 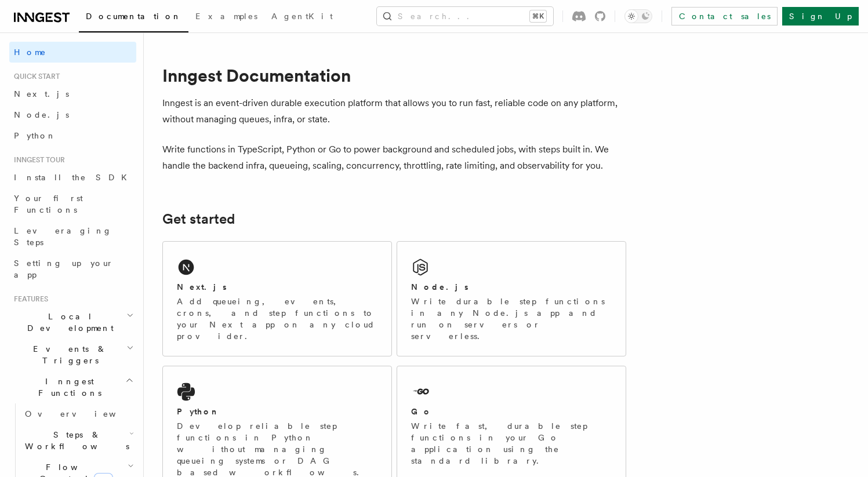 What do you see at coordinates (638, 16) in the screenshot?
I see `button: Toggle dark mode` at bounding box center [638, 16].